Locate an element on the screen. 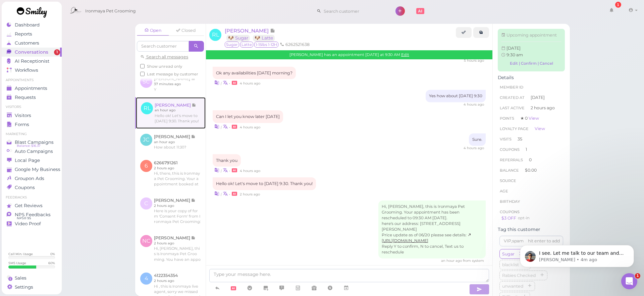 The width and height of the screenshot is (644, 296). li: 35 is located at coordinates (532, 140).